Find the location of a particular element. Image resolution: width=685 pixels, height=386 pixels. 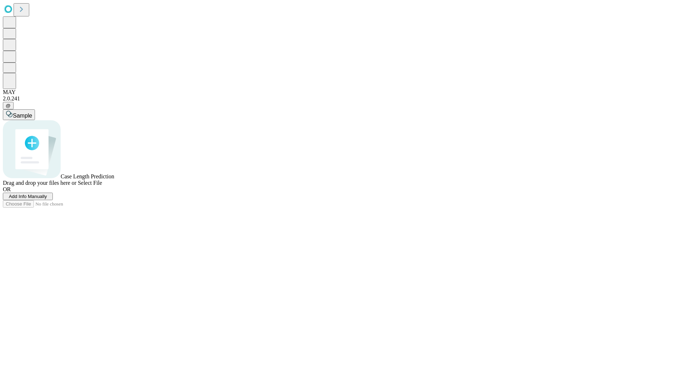

span: Case Length Prediction is located at coordinates (87, 176).